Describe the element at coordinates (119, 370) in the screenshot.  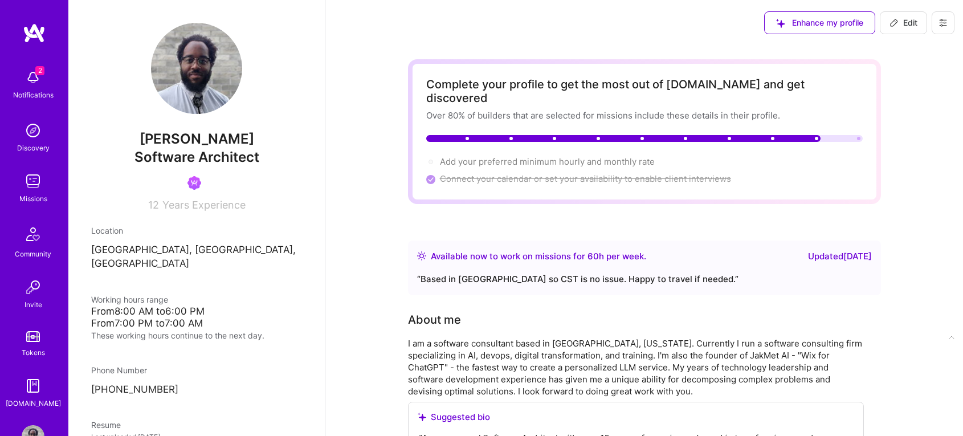
I see `span: Phone Number` at that location.